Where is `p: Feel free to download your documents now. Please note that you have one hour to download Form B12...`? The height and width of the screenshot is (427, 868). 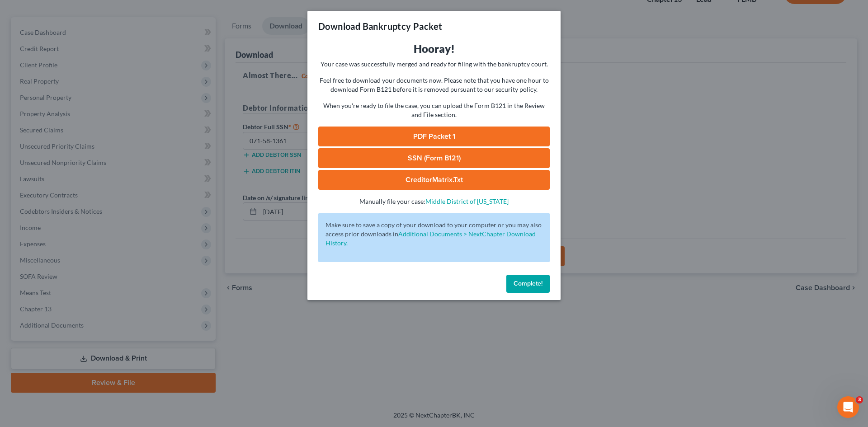 p: Feel free to download your documents now. Please note that you have one hour to download Form B12... is located at coordinates (434, 85).